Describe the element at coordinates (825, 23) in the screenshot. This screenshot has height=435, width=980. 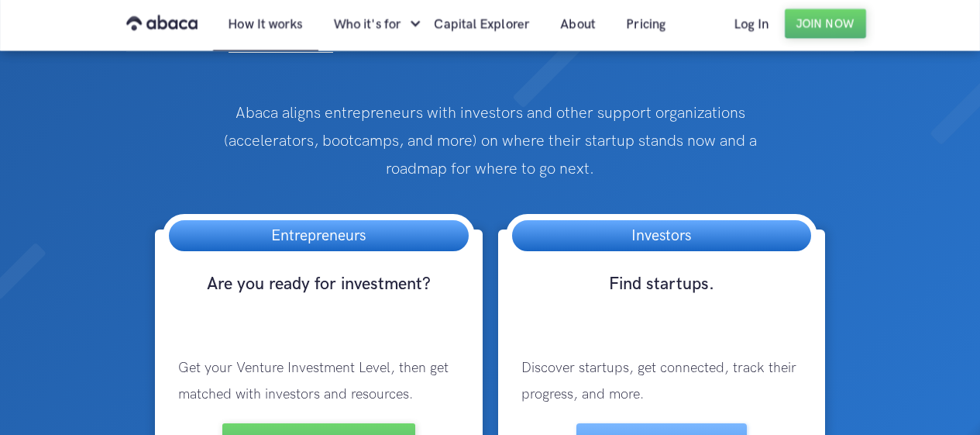
I see `a: Join Now` at that location.